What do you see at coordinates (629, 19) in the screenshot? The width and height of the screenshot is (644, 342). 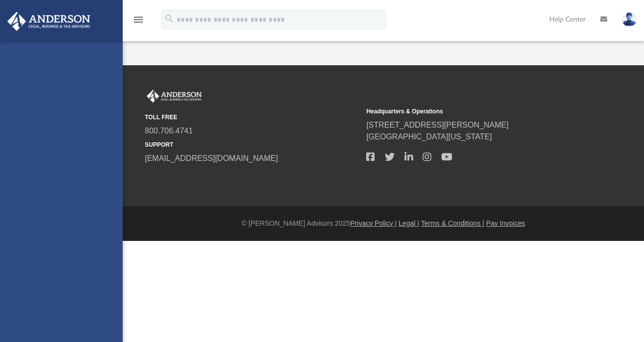 I see `img: User Pic` at bounding box center [629, 19].